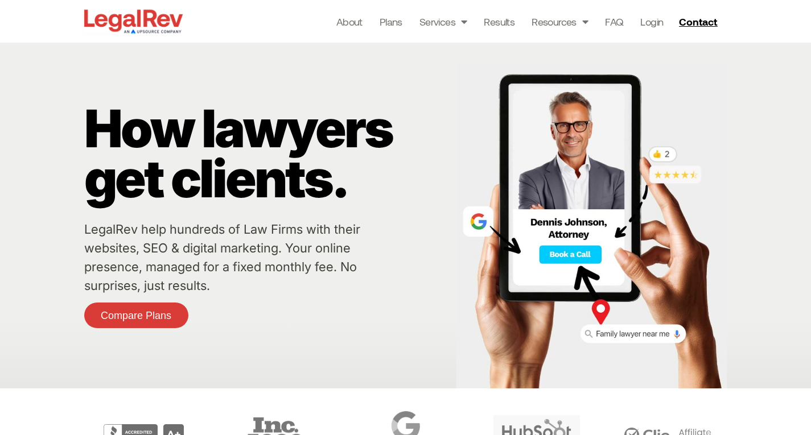  Describe the element at coordinates (499, 22) in the screenshot. I see `a: Results` at that location.